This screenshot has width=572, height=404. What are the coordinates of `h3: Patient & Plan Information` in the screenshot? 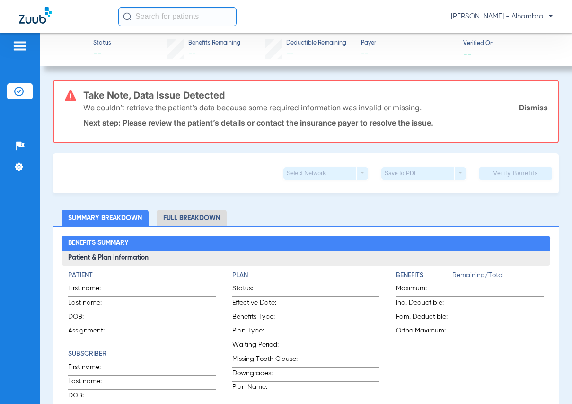 It's located at (306, 258).